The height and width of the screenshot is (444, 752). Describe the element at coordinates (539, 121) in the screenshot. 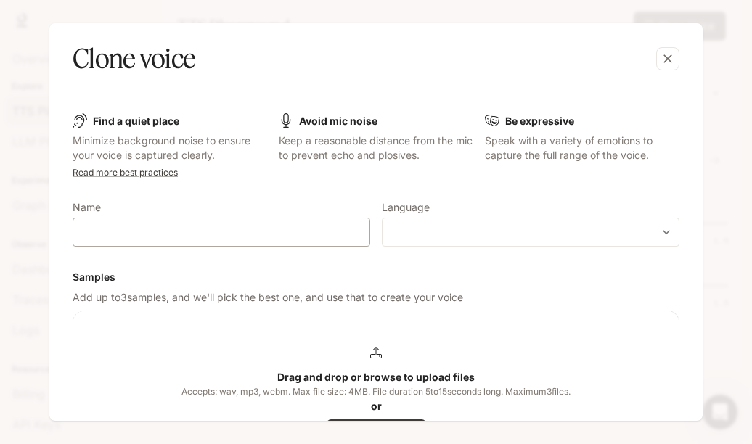

I see `b: Be expressive` at that location.